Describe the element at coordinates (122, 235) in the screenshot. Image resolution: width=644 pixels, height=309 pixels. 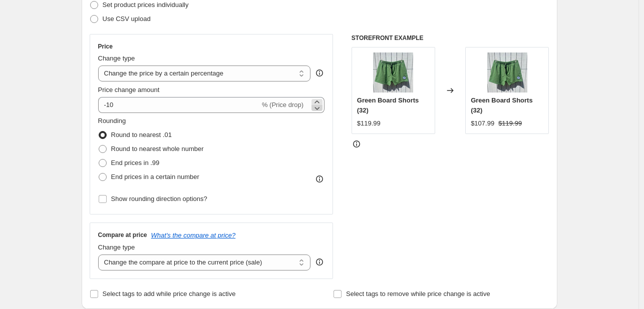
I see `h3: Compare at price` at that location.